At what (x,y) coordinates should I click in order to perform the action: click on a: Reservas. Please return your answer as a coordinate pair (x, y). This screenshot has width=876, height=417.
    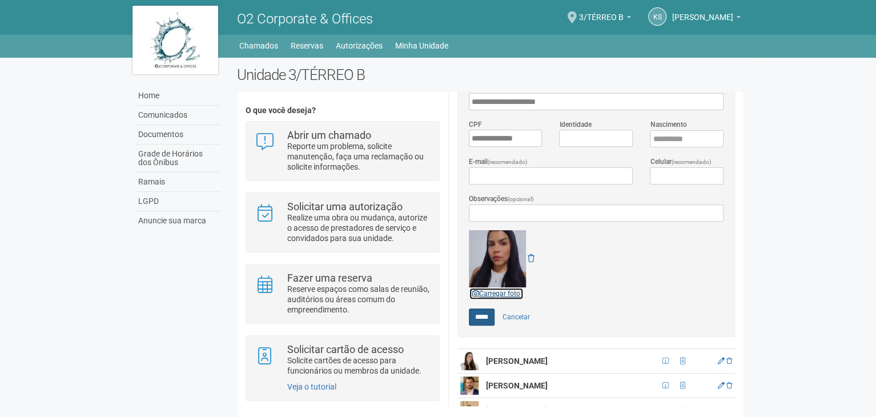
    Looking at the image, I should click on (307, 46).